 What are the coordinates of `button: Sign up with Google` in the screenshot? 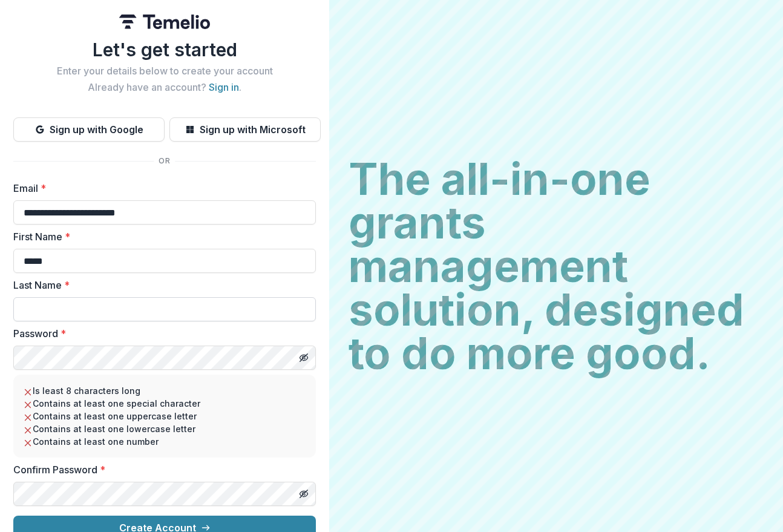 It's located at (89, 130).